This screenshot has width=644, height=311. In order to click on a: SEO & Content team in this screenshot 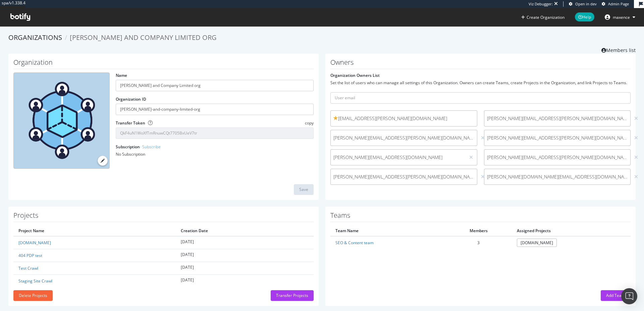, I will do `click(355, 243)`.